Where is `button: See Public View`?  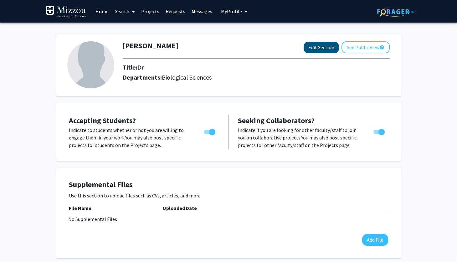
button: See Public View is located at coordinates (366, 47).